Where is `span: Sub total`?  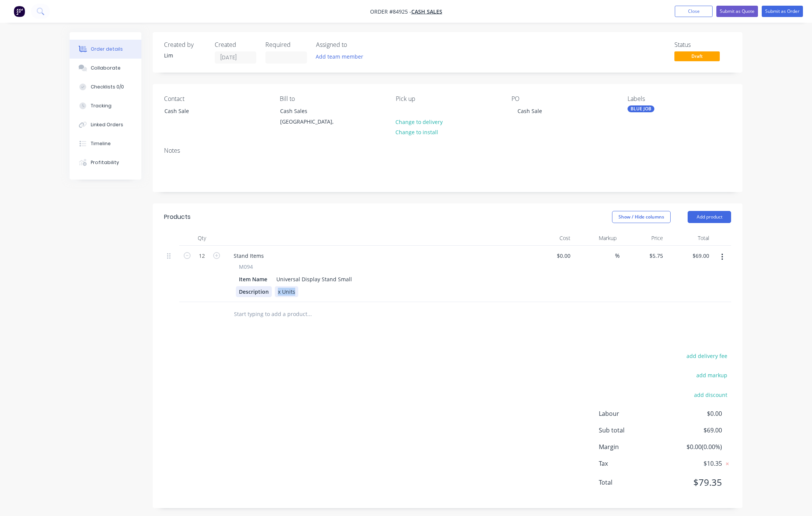 span: Sub total is located at coordinates (633, 430).